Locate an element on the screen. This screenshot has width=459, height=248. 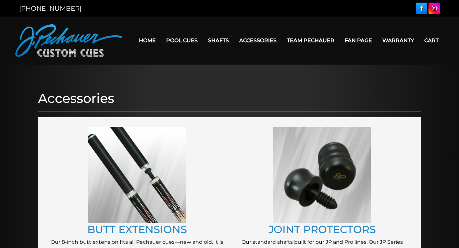
a: Accessories is located at coordinates (258, 40).